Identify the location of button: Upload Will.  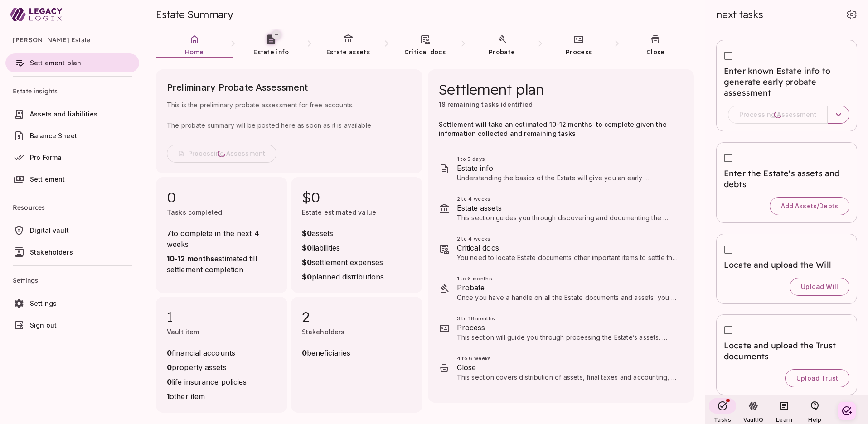
(820, 287).